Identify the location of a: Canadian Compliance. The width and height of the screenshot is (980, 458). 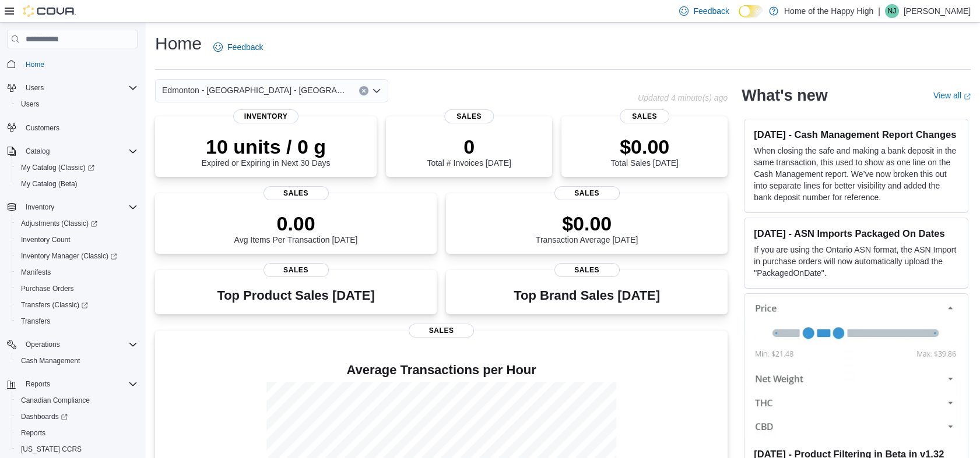
(56, 401).